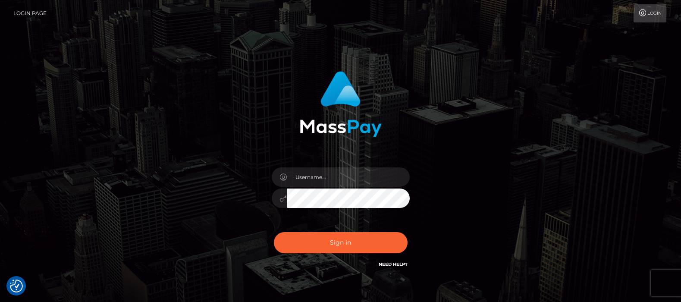 This screenshot has width=681, height=302. I want to click on img: MassPay Login, so click(341, 104).